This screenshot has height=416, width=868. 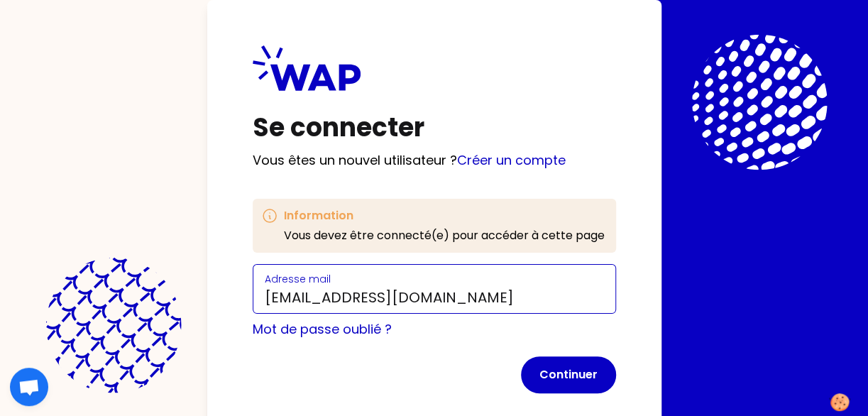 What do you see at coordinates (444, 216) in the screenshot?
I see `h3: Information` at bounding box center [444, 216].